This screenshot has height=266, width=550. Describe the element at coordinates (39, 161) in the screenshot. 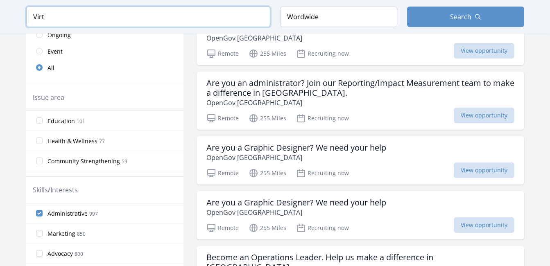

I see `input: Community Strengthening 59` at that location.